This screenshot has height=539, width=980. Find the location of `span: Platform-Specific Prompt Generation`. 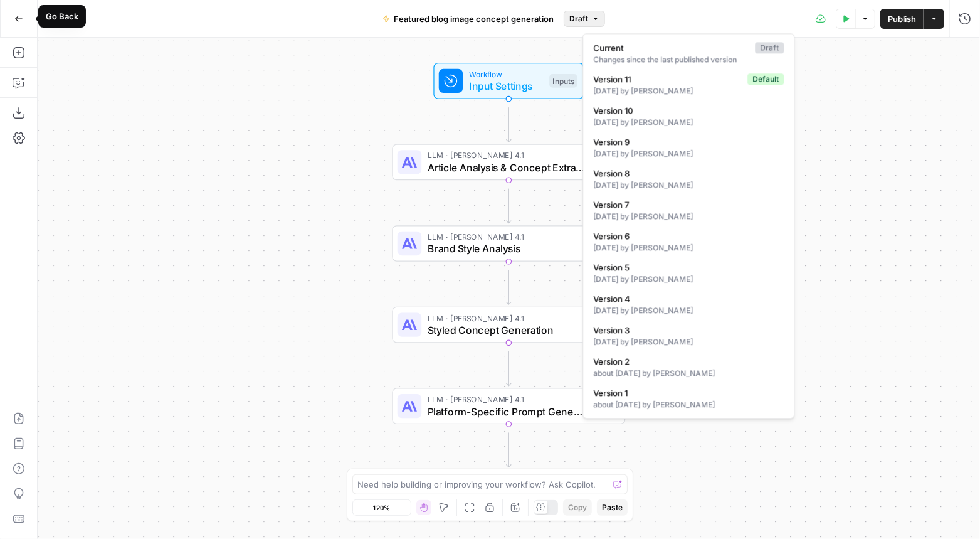

span: Platform-Specific Prompt Generation is located at coordinates (505, 411).